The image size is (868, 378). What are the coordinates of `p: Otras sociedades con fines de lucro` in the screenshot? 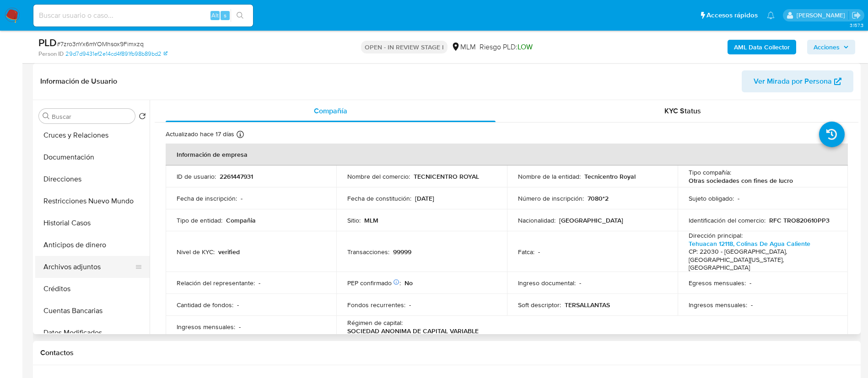 It's located at (741, 181).